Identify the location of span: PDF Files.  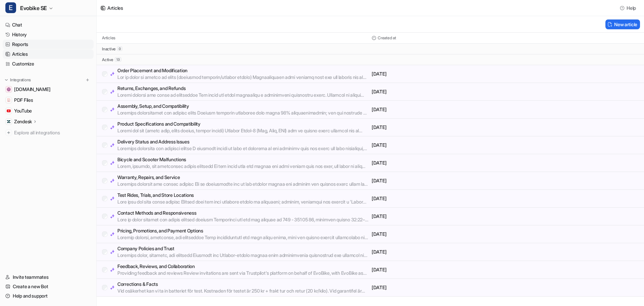
(23, 100).